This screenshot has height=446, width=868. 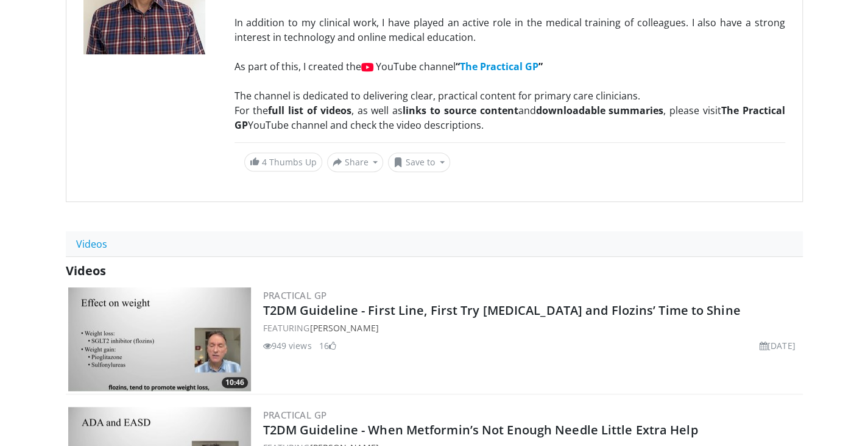 I want to click on div: In addition to my clinical work, I have played an active role in the medical training of colleagu..., so click(x=510, y=22).